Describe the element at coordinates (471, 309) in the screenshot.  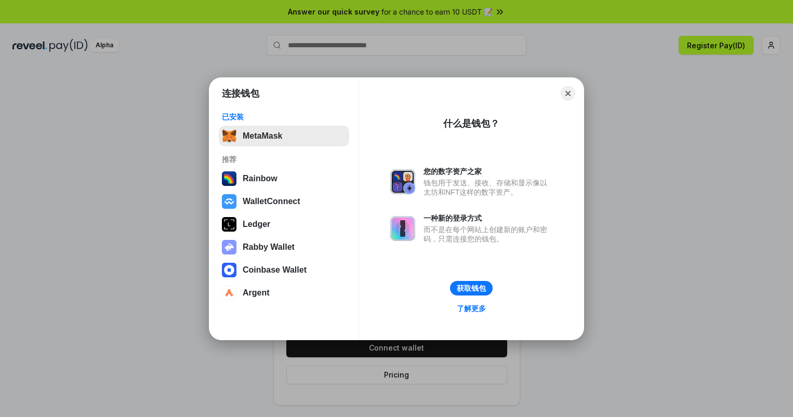
I see `div: 了解更多` at that location.